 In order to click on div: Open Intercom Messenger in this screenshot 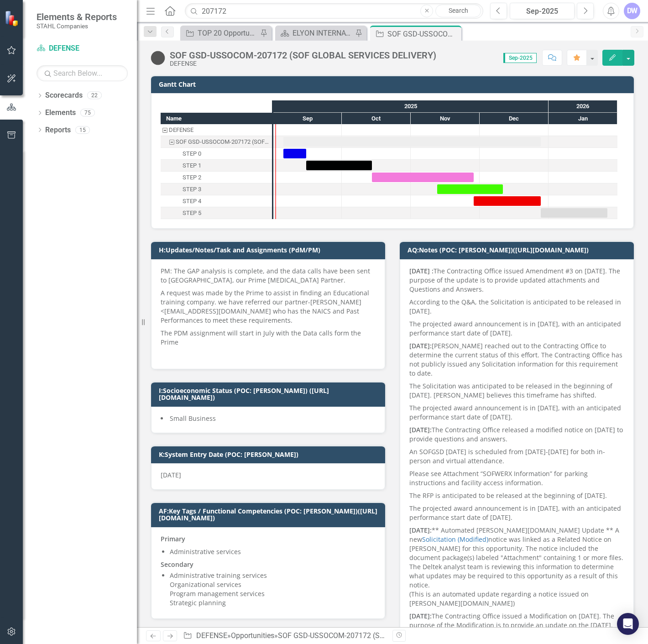, I will do `click(628, 624)`.